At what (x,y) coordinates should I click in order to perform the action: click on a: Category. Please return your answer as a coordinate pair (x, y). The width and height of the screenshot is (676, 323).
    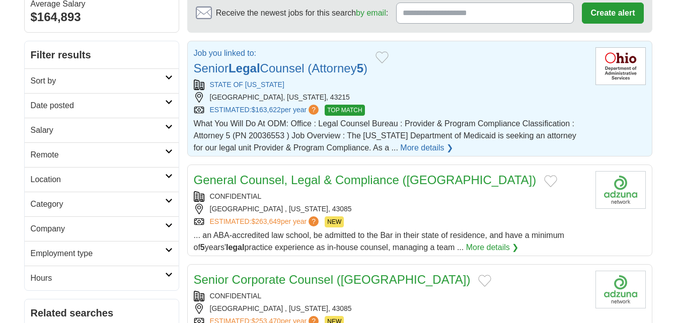
    Looking at the image, I should click on (102, 204).